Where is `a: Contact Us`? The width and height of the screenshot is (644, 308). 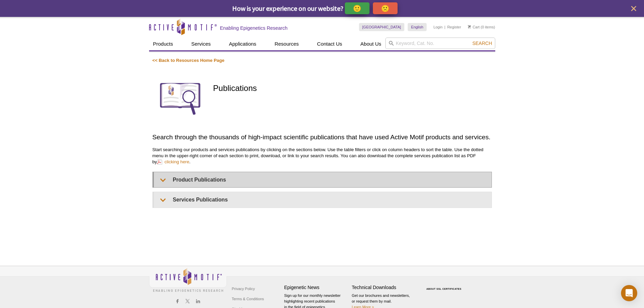
a: Contact Us is located at coordinates (330, 44).